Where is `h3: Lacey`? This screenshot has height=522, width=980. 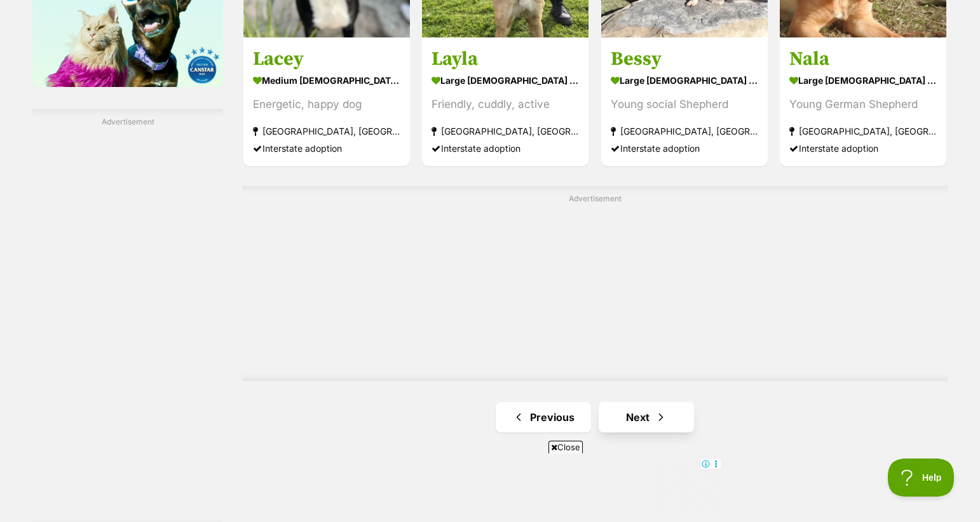
h3: Lacey is located at coordinates (327, 58).